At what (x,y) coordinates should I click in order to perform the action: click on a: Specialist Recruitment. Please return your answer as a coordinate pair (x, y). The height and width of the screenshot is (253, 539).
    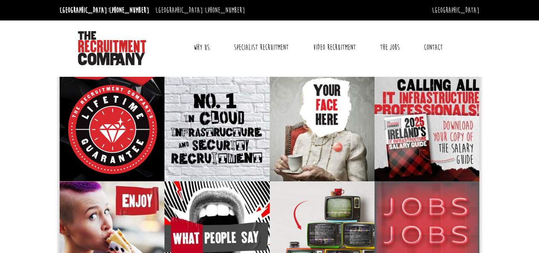
    Looking at the image, I should click on (261, 47).